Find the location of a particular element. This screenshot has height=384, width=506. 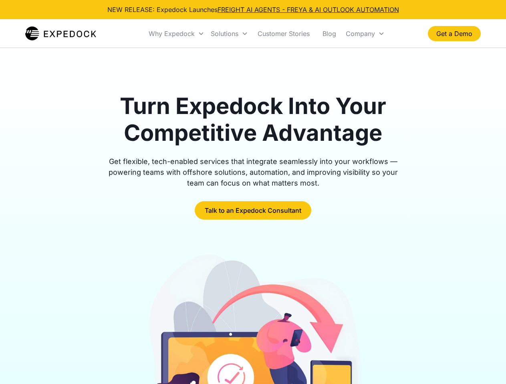

img: Expedock Logo is located at coordinates (60, 34).